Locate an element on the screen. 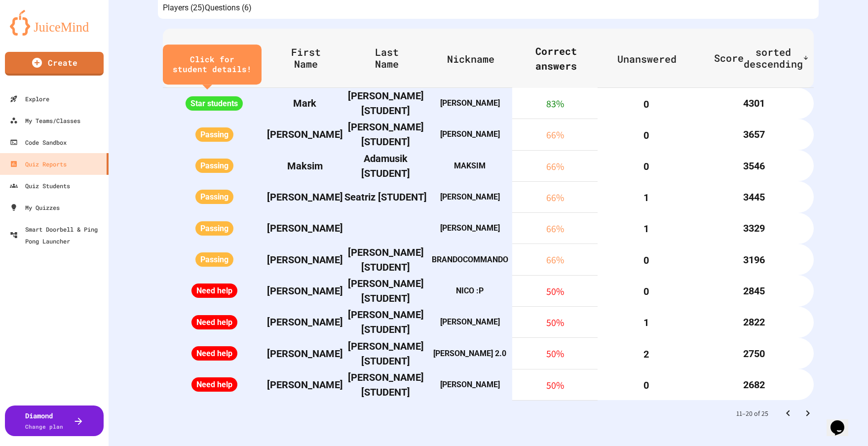  img: logo-orange.svg is located at coordinates (54, 23).